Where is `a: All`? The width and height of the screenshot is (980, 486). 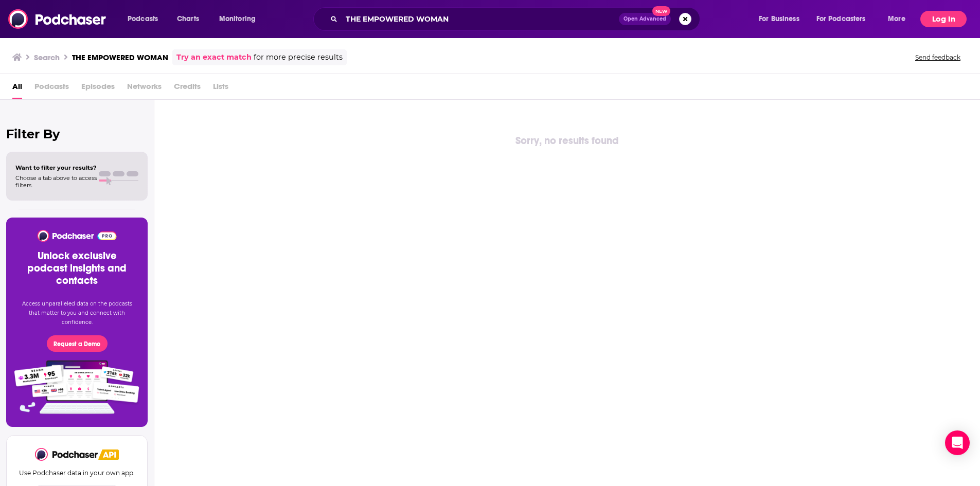 a: All is located at coordinates (17, 89).